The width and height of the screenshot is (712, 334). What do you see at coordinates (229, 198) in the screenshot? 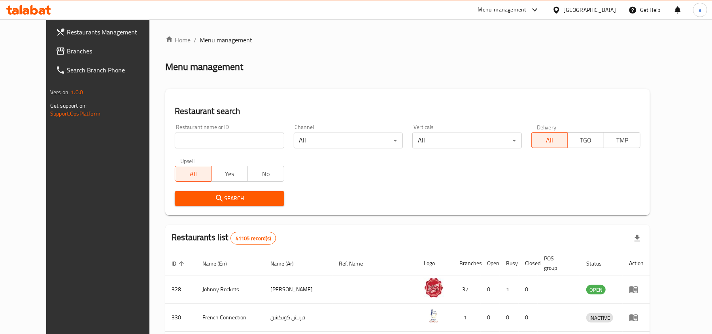
I see `span: Search` at bounding box center [229, 198].